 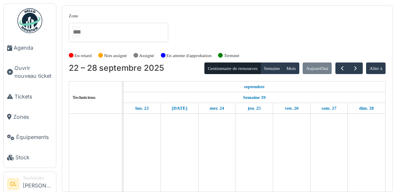 I want to click on span: Zones, so click(x=33, y=117).